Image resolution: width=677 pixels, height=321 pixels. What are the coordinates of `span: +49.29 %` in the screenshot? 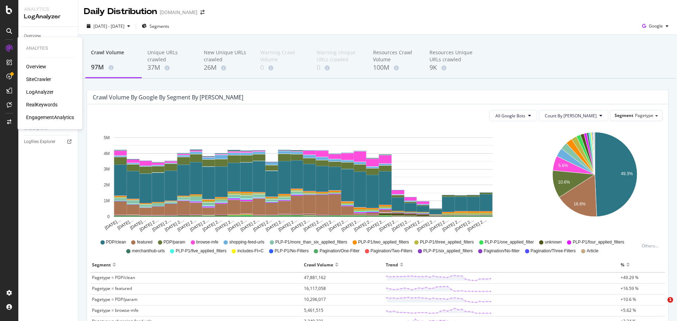 It's located at (629, 277).